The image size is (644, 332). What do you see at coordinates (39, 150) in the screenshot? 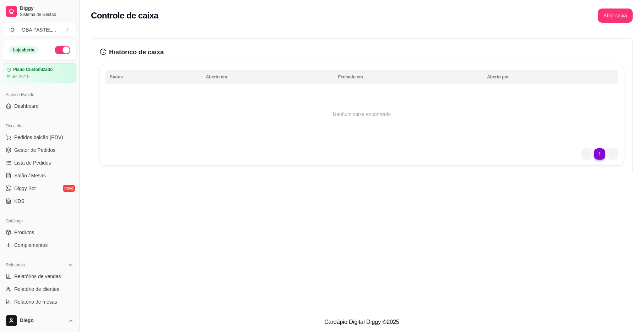
I see `a: Gestor de Pedidos` at bounding box center [39, 150].